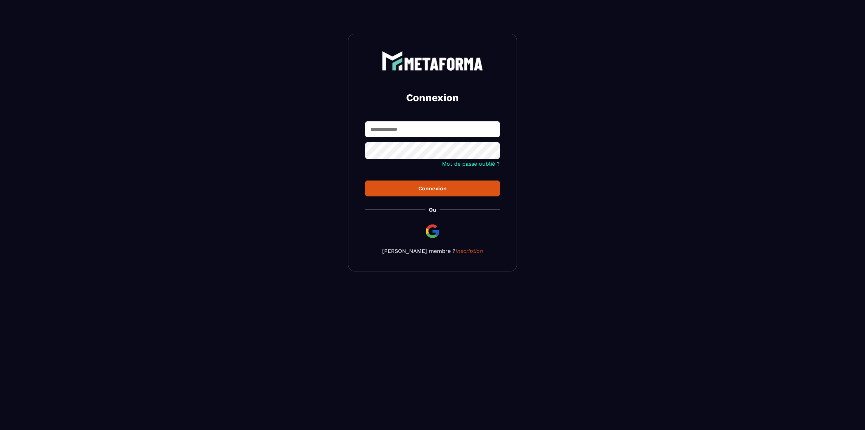 This screenshot has height=430, width=865. I want to click on a: Mot de passe oublié ?, so click(471, 164).